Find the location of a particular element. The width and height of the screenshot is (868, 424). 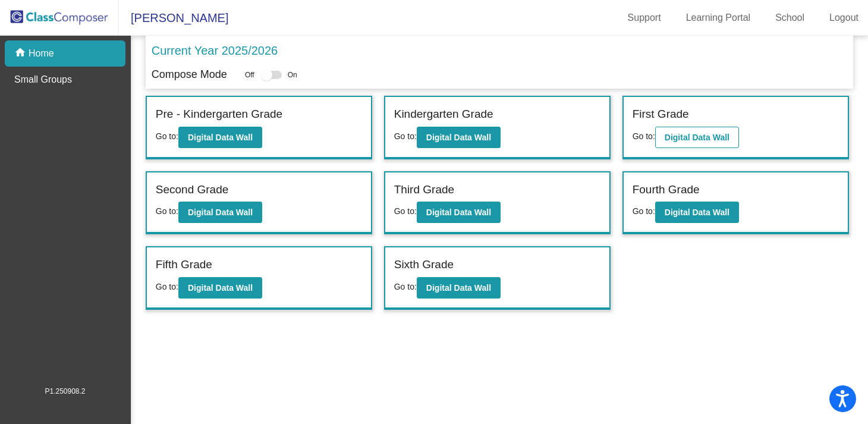

p: Small Groups is located at coordinates (43, 80).